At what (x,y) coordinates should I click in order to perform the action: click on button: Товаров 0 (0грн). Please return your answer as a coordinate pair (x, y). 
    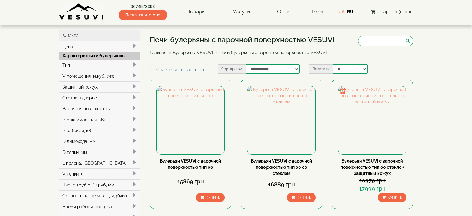
    Looking at the image, I should click on (391, 12).